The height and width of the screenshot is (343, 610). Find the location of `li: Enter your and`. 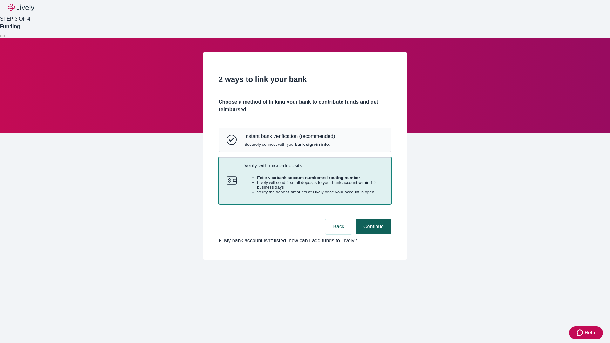

li: Enter your and is located at coordinates (320, 178).